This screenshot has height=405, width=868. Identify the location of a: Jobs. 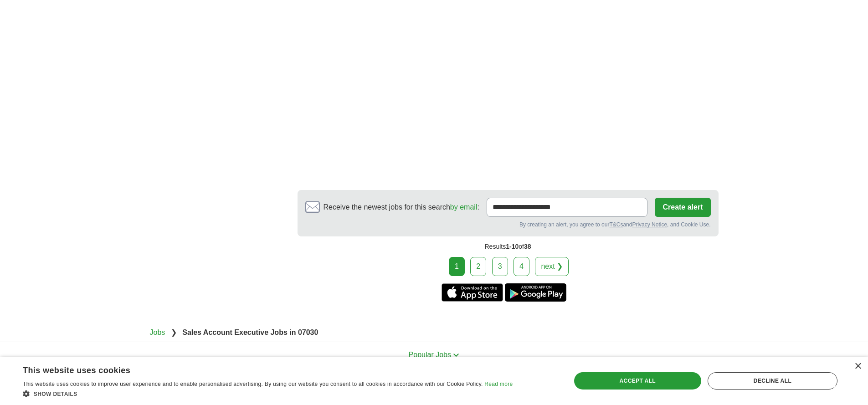
(158, 332).